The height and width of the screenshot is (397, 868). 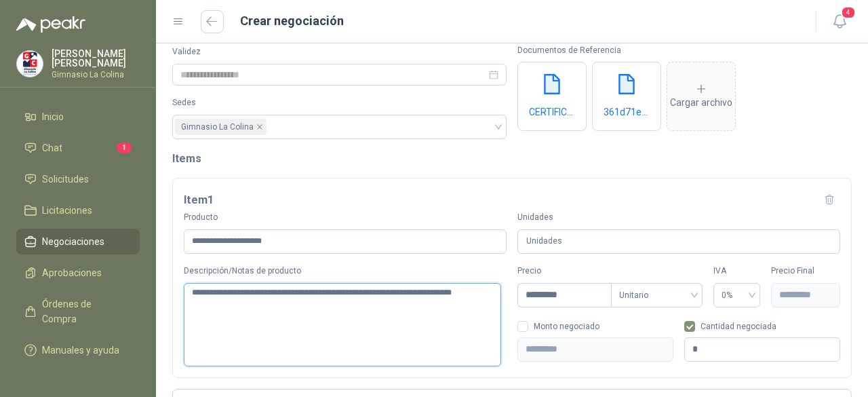 I want to click on h3: Item 1, so click(x=199, y=200).